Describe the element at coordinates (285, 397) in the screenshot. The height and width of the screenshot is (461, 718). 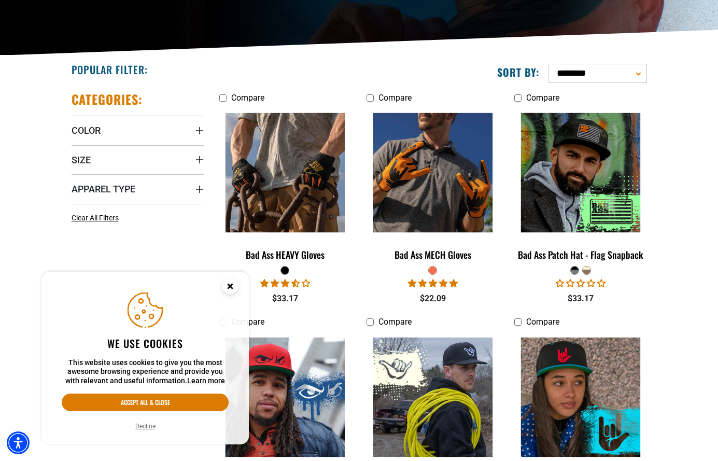
I see `img: Red` at that location.